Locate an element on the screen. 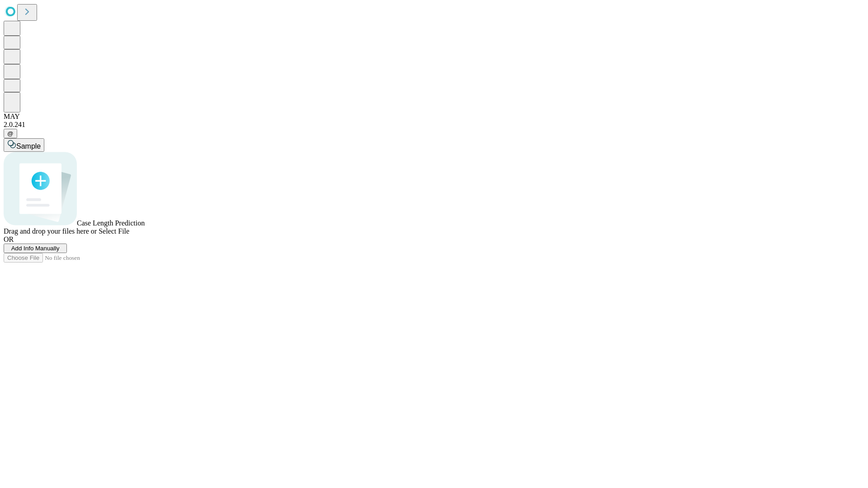 Image resolution: width=868 pixels, height=488 pixels. span: Drag and drop your files here or is located at coordinates (50, 231).